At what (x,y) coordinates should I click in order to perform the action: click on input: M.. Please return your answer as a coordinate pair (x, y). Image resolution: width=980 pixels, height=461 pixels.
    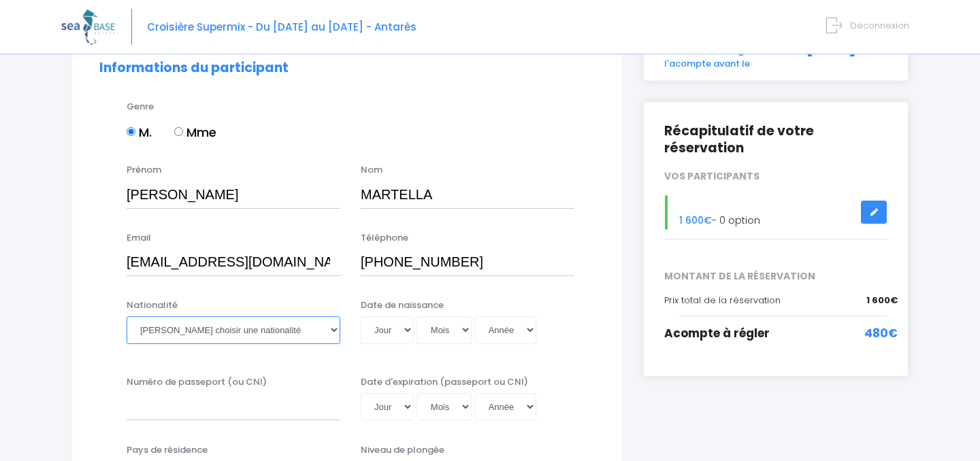
    Looking at the image, I should click on (131, 131).